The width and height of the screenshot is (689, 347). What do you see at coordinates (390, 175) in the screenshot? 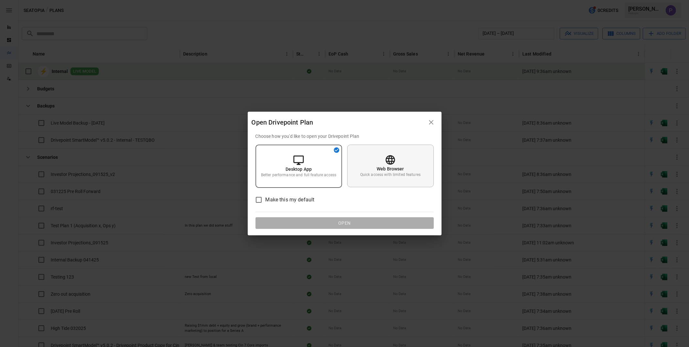
I see `p: Quick access with limited features` at bounding box center [390, 175].